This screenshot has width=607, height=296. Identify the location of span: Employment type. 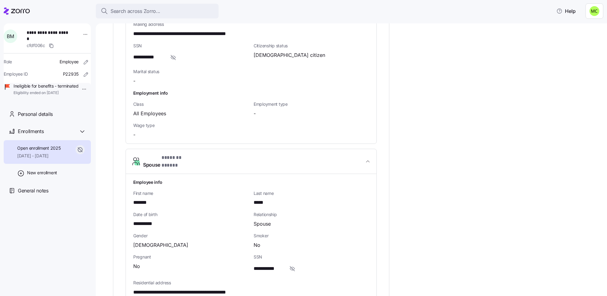
(311, 104).